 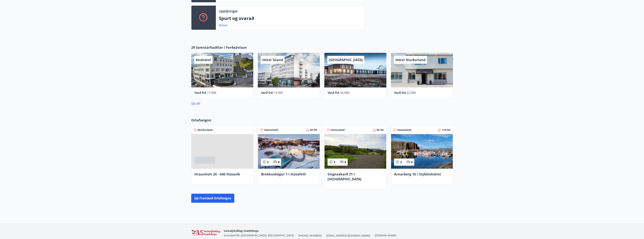 What do you see at coordinates (203, 60) in the screenshot?
I see `span: Keahótel` at bounding box center [203, 60].